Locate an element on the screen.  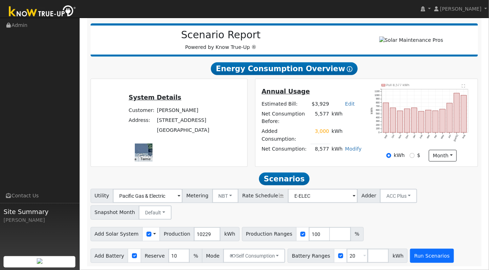
span: Mode is located at coordinates (213, 255).